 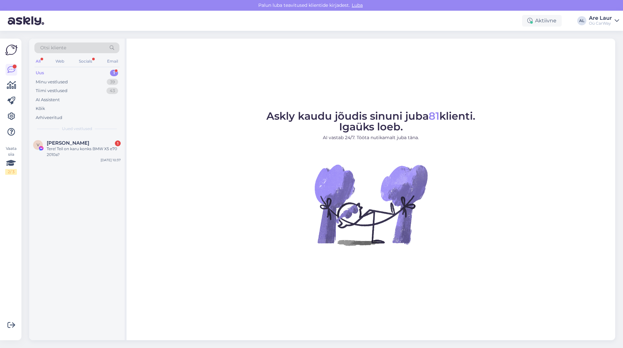 I want to click on div: 43, so click(x=112, y=91).